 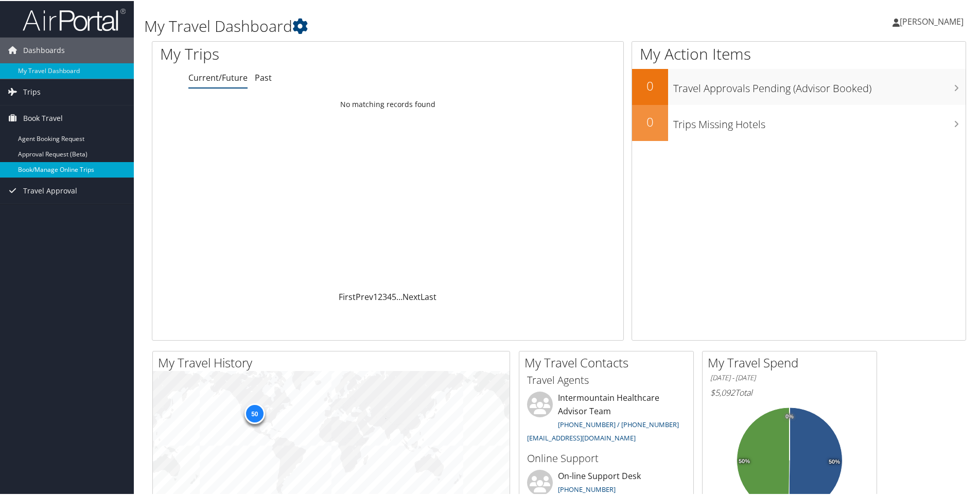 What do you see at coordinates (254, 413) in the screenshot?
I see `div: 50` at bounding box center [254, 413].